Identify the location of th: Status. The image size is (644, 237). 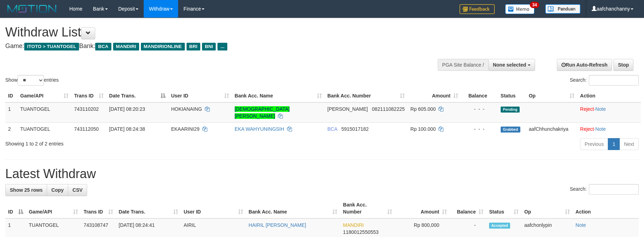
(512, 96).